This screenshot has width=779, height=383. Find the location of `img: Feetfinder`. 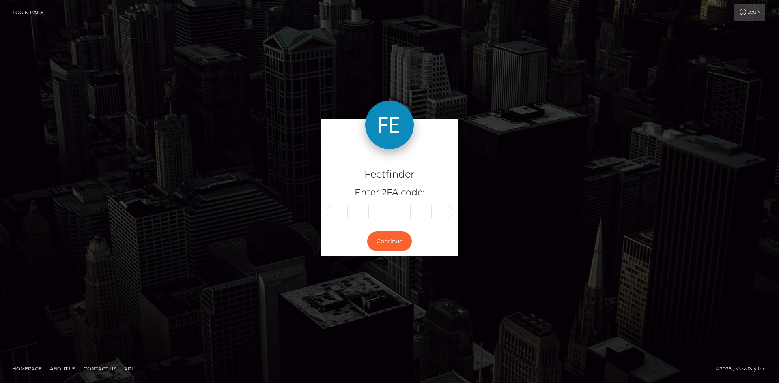

img: Feetfinder is located at coordinates (389, 125).